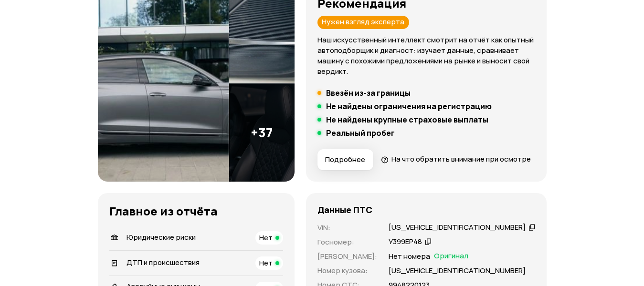 Image resolution: width=644 pixels, height=286 pixels. Describe the element at coordinates (426, 56) in the screenshot. I see `p: Наш искусственный интеллект смотрит на отчёт как опытный автоподборщик и диагност: изучает данные...` at that location.